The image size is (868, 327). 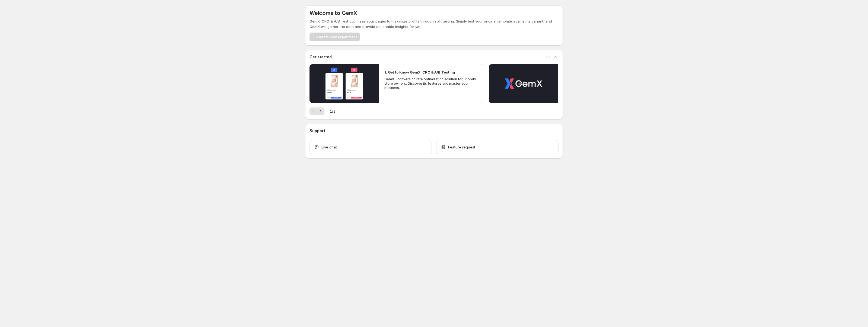 I want to click on button: Next, so click(x=320, y=111).